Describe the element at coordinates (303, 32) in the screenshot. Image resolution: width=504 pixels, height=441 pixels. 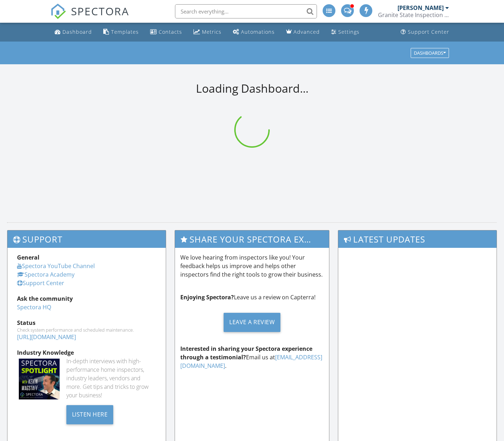
I see `a: Advanced` at that location.